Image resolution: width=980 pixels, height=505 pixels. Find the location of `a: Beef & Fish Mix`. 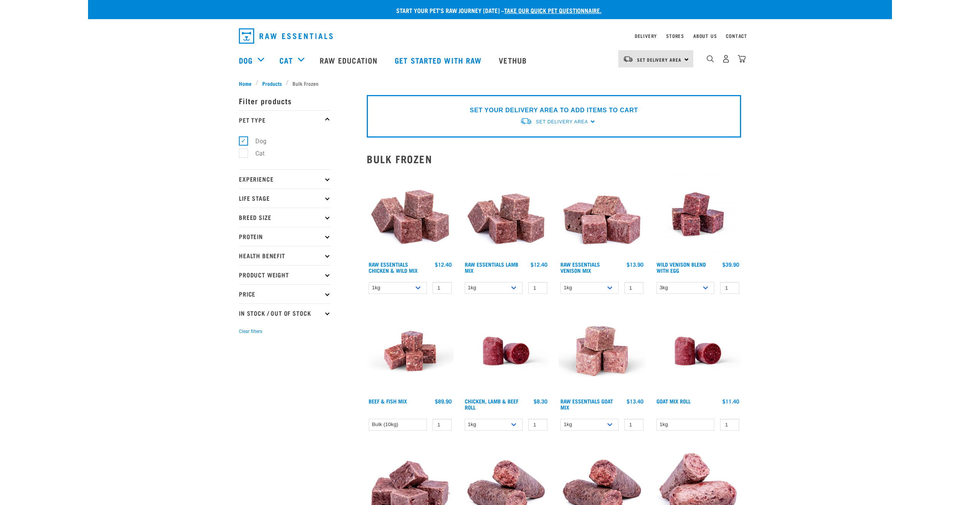

a: Beef & Fish Mix is located at coordinates (388, 401).